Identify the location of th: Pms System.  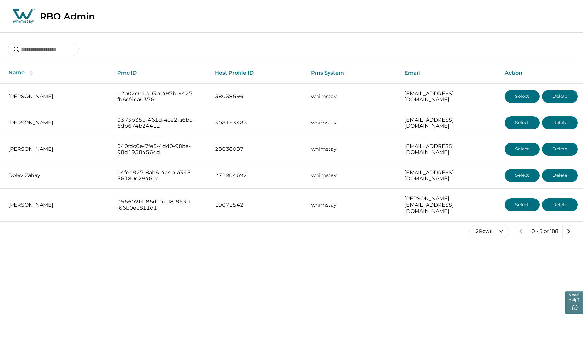
(353, 73).